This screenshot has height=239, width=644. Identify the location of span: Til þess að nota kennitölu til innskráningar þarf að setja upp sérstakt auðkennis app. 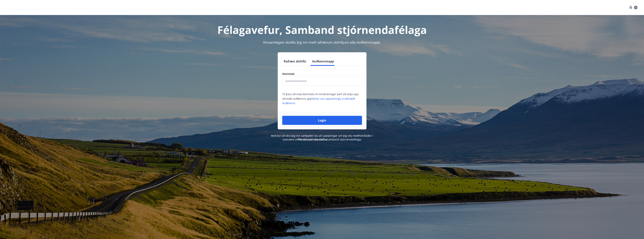
(320, 99).